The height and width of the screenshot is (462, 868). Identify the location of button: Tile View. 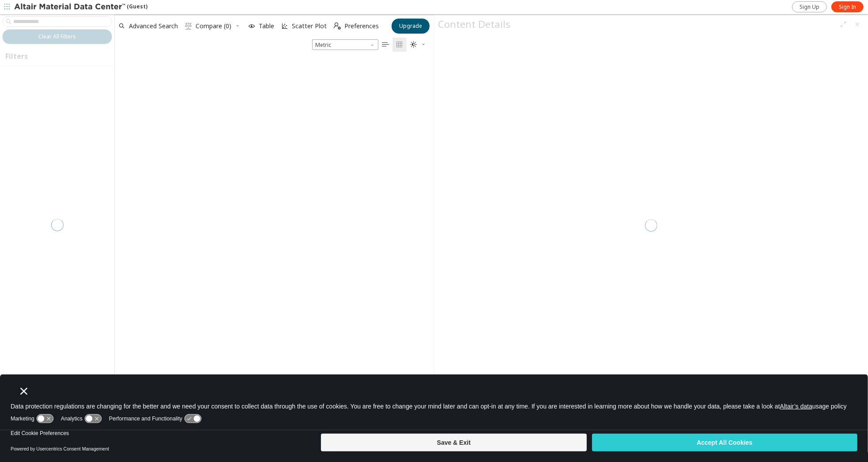
(400, 44).